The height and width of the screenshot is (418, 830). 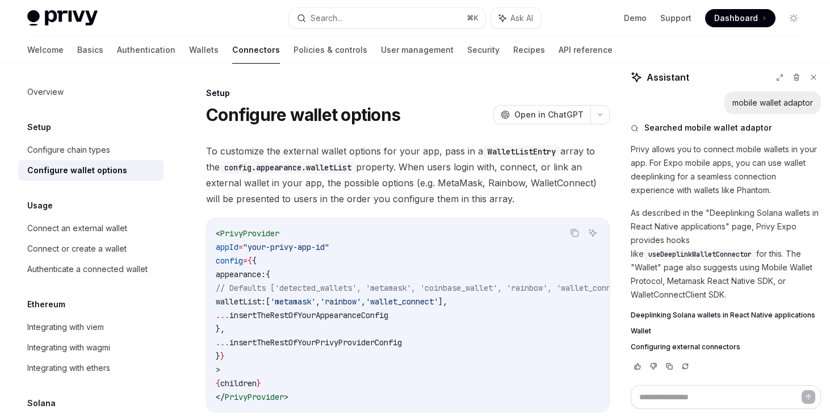 What do you see at coordinates (62, 18) in the screenshot?
I see `img: light logo` at bounding box center [62, 18].